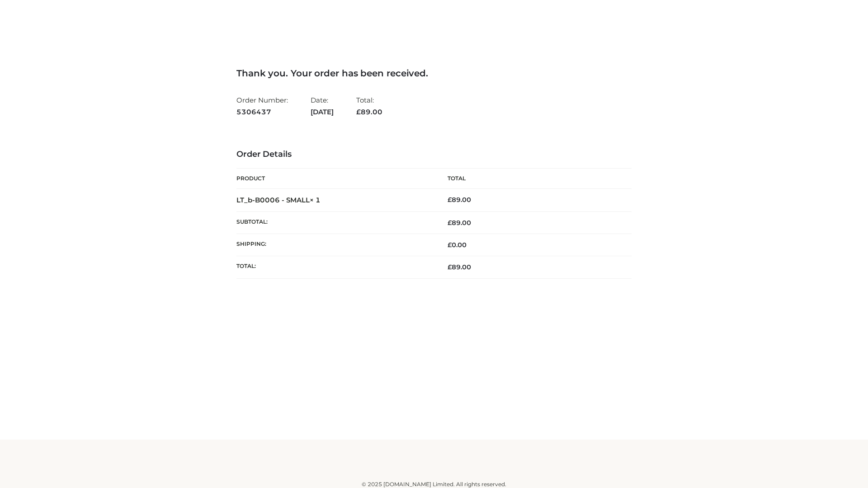 The image size is (868, 488). Describe the element at coordinates (262, 105) in the screenshot. I see `li: Order Number:` at that location.